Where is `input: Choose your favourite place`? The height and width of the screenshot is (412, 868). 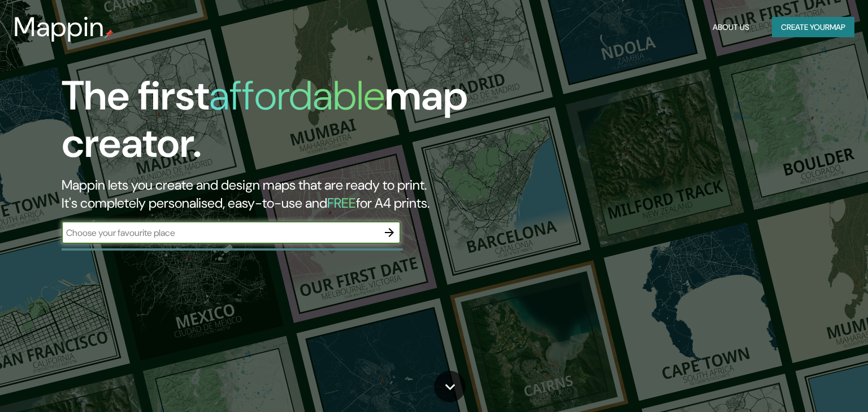 input: Choose your favourite place is located at coordinates (220, 232).